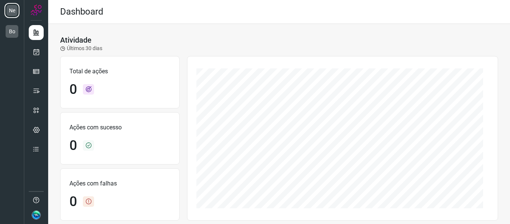  Describe the element at coordinates (36, 10) in the screenshot. I see `img: Logo` at that location.